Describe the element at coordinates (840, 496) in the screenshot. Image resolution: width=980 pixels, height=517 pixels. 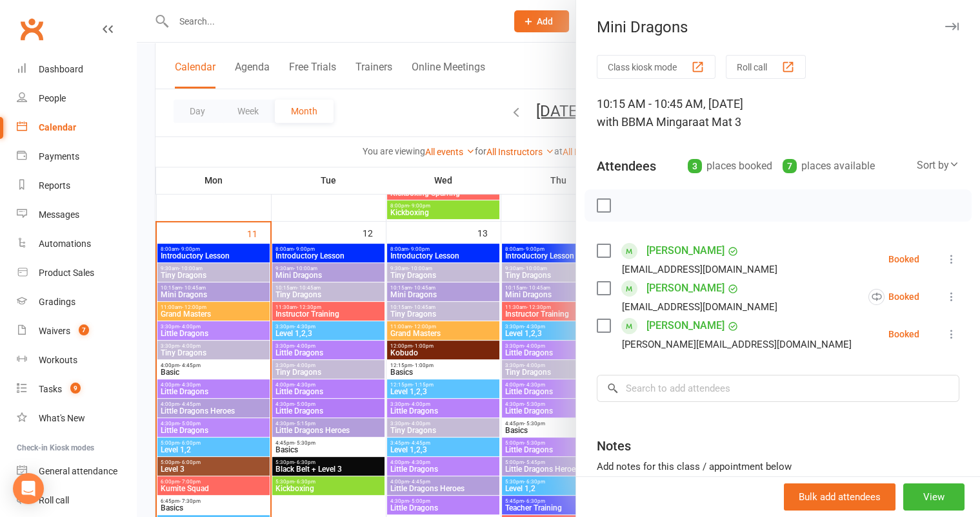
I see `button: Bulk add attendees` at that location.